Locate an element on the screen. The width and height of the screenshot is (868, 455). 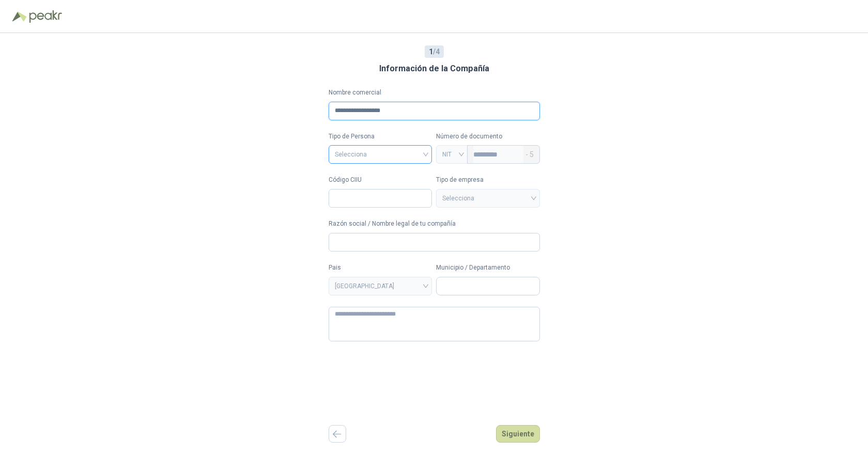
label: Código CIIU is located at coordinates (381, 180).